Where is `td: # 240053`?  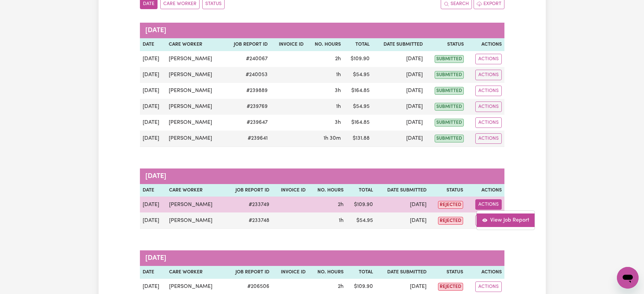 td: # 240053 is located at coordinates (247, 75).